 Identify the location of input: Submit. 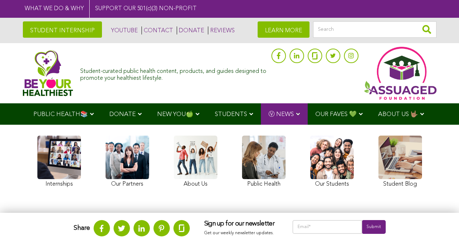
(373, 227).